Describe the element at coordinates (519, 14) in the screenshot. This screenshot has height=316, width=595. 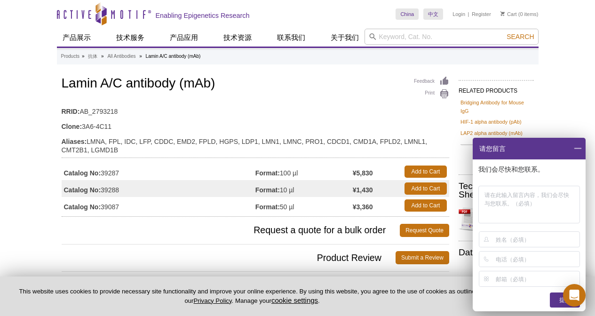
I see `li: (0 items)` at that location.